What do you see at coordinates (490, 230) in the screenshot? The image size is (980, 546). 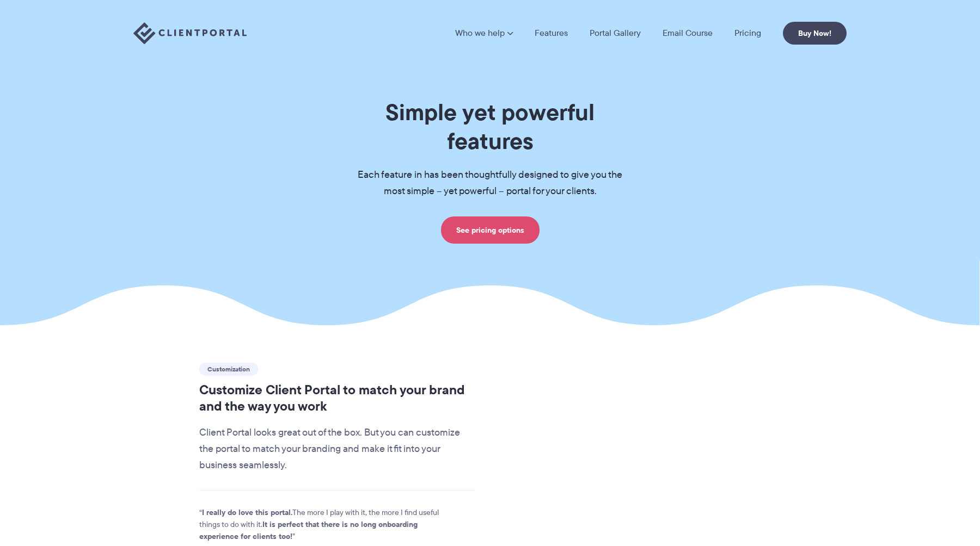 I see `a: See pricing options` at bounding box center [490, 230].